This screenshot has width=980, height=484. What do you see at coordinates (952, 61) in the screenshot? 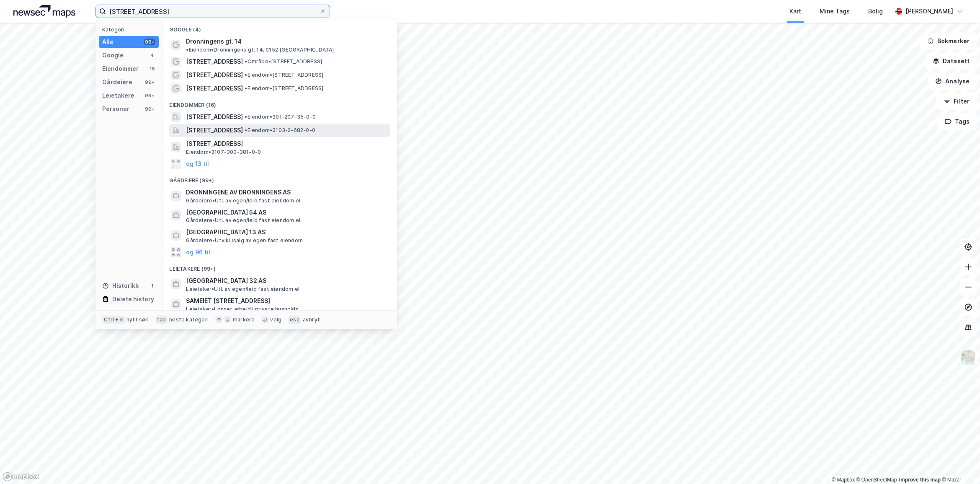
I see `button: Datasett` at bounding box center [952, 61].